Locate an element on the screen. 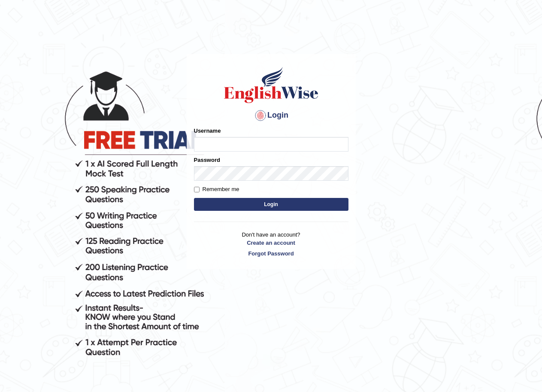 The height and width of the screenshot is (392, 542). button: Login is located at coordinates (271, 204).